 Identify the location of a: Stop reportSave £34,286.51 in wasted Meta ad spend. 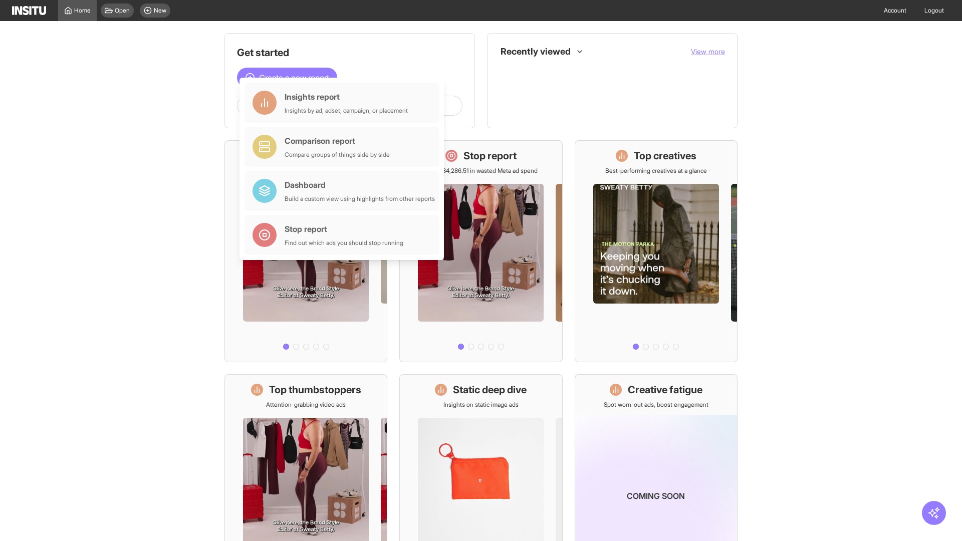
(481, 251).